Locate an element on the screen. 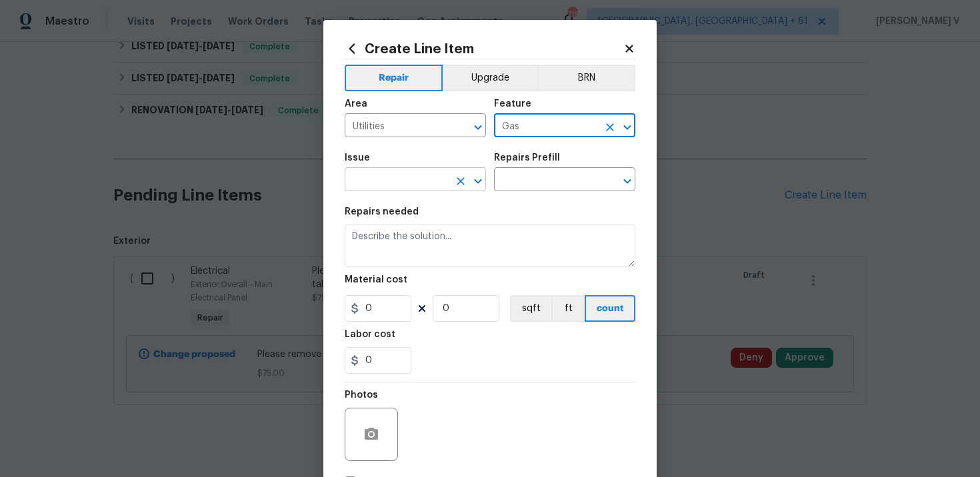 This screenshot has width=980, height=477. h5: Photos is located at coordinates (362, 396).